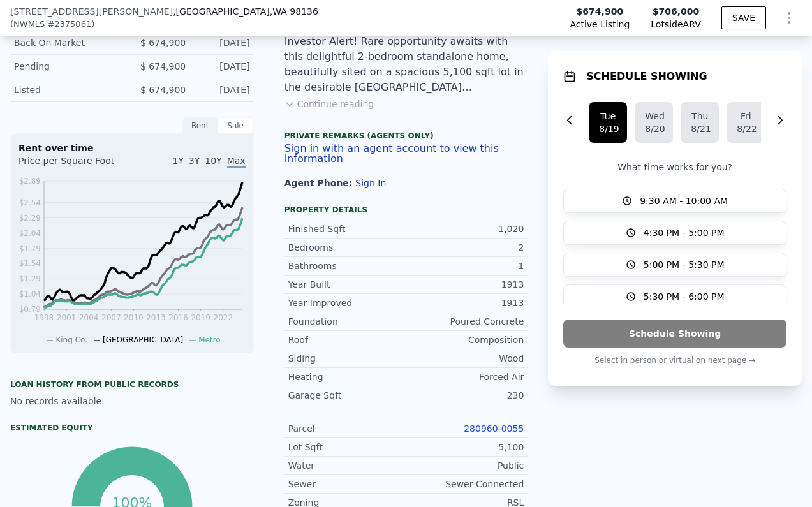 This screenshot has height=507, width=812. Describe the element at coordinates (699, 123) in the screenshot. I see `button: Thu8/21` at that location.